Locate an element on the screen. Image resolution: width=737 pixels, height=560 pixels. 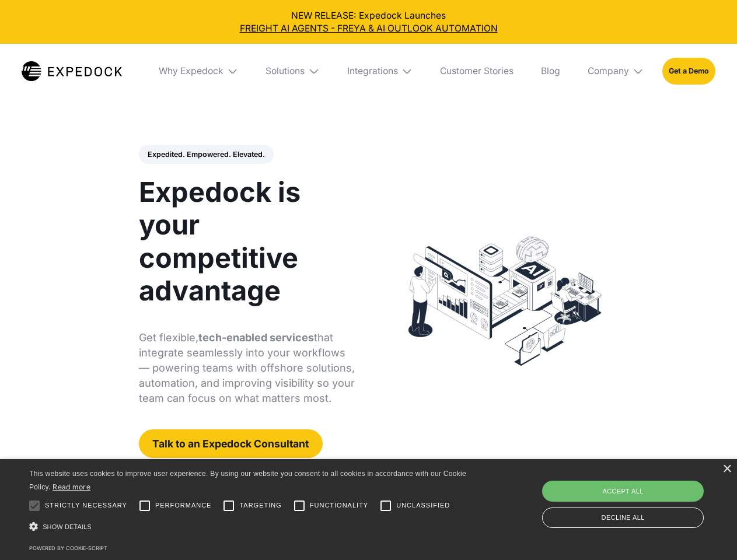
span: Strictly necessary is located at coordinates (86, 505).